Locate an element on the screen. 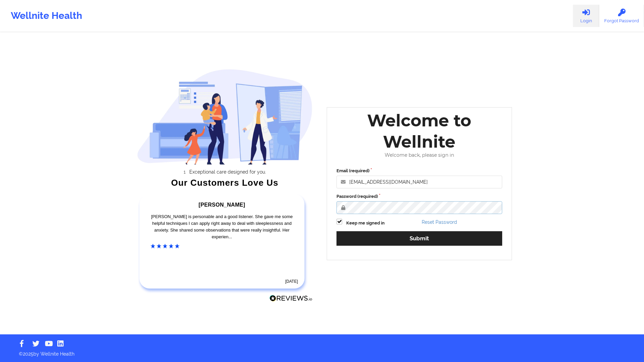  a: Reviews.io Logo is located at coordinates (291, 299).